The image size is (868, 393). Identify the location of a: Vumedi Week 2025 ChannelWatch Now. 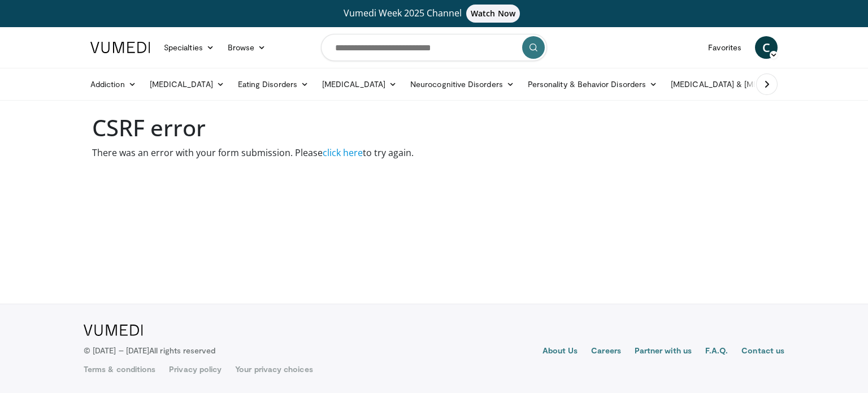
(434, 14).